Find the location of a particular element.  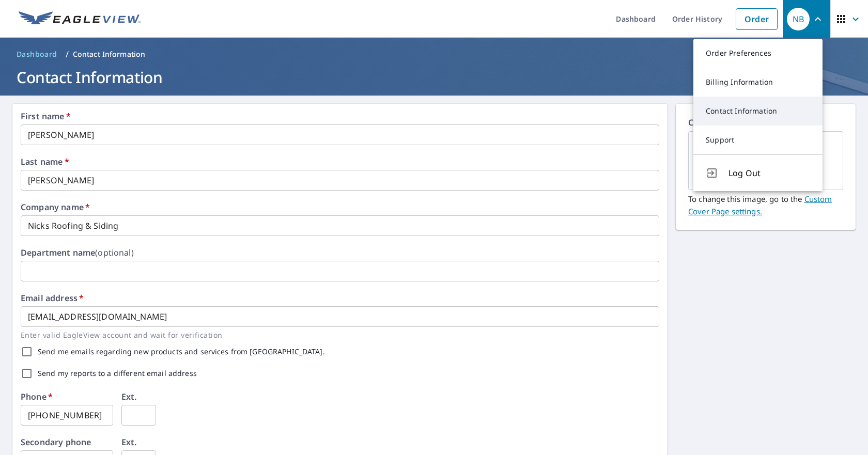

nav: breadcrumb is located at coordinates (434, 55).